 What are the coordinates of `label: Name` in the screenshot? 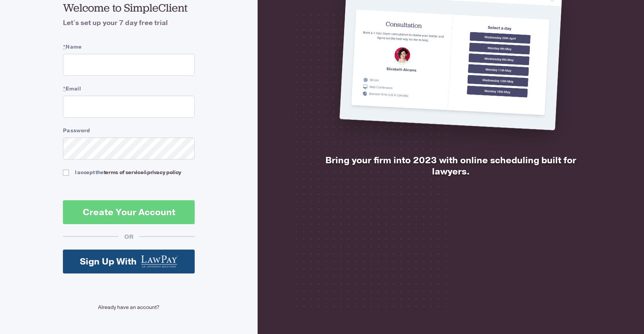 It's located at (129, 47).